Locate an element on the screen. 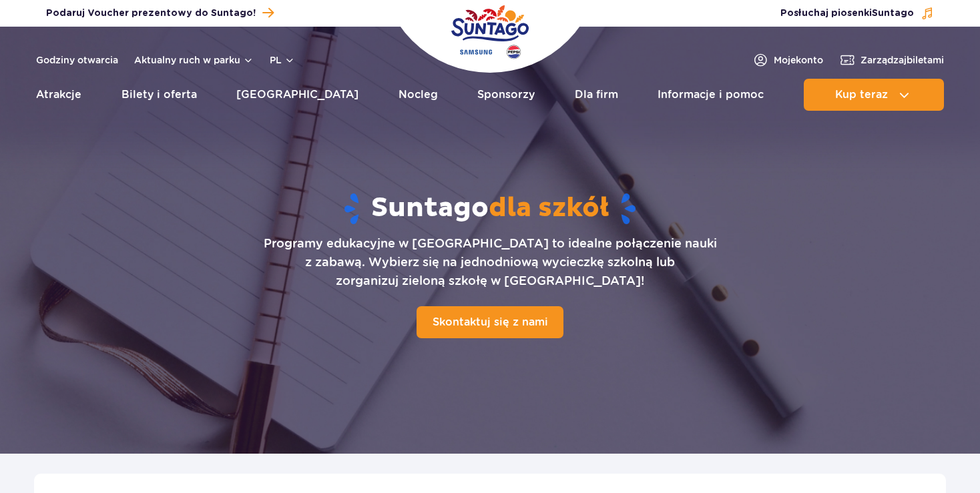  a: Godziny otwarcia is located at coordinates (77, 60).